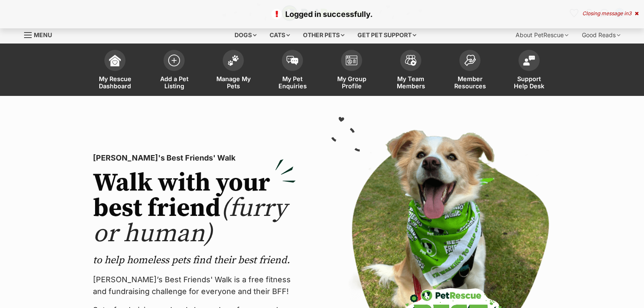 This screenshot has width=644, height=308. What do you see at coordinates (194, 260) in the screenshot?
I see `p: to help homeless pets find their best friend.` at bounding box center [194, 260].